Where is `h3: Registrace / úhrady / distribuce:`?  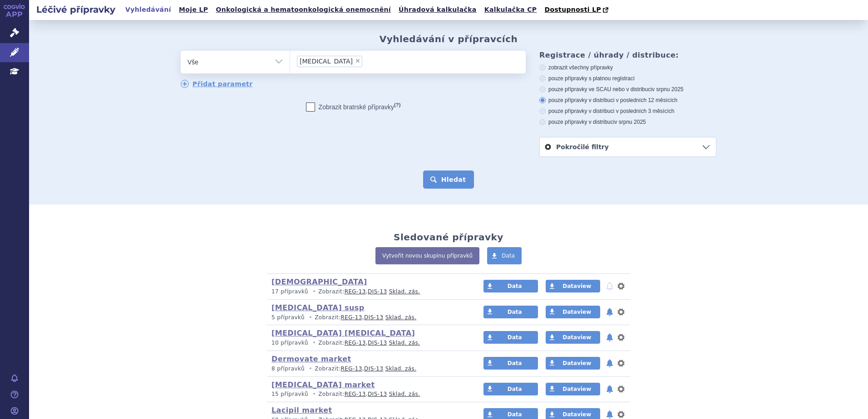 h3: Registrace / úhrady / distribuce: is located at coordinates (628, 55).